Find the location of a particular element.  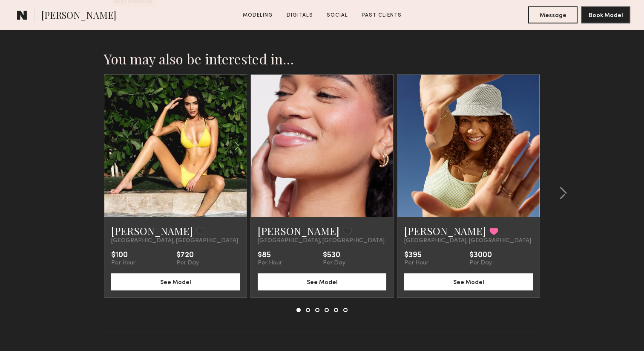

div: $3000 is located at coordinates (481, 255).